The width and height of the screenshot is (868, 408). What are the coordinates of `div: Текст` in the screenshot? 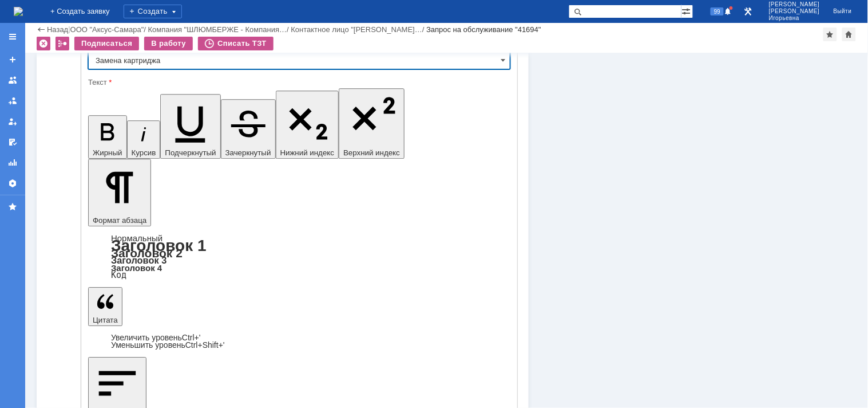 It's located at (298, 82).